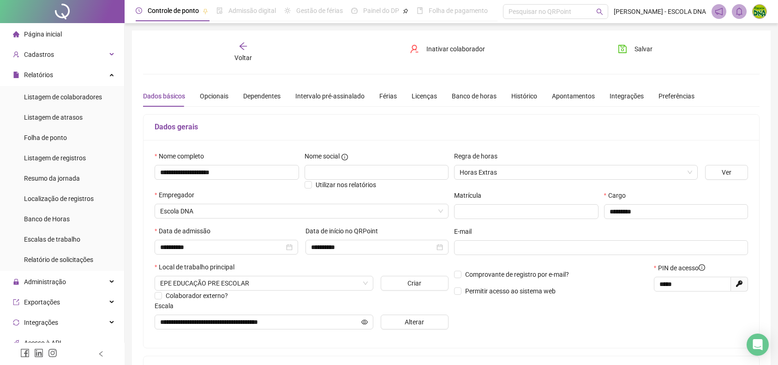 The height and width of the screenshot is (365, 778). What do you see at coordinates (16, 342) in the screenshot?
I see `span: api` at bounding box center [16, 342].